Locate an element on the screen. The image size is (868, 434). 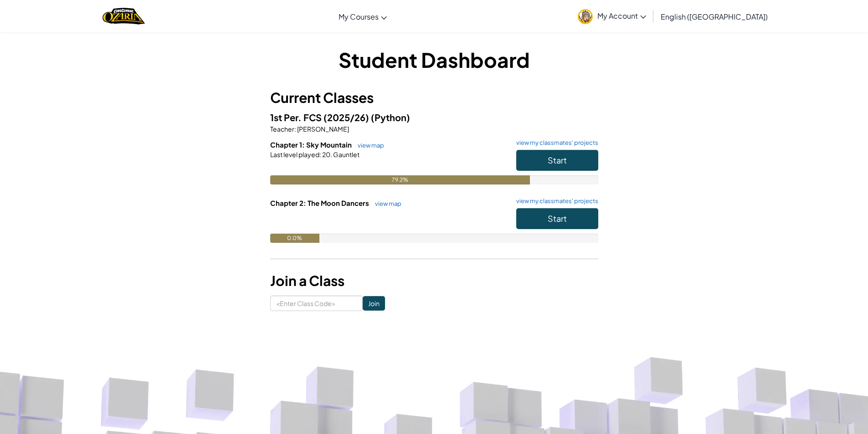
span: Last level played is located at coordinates (295, 155).